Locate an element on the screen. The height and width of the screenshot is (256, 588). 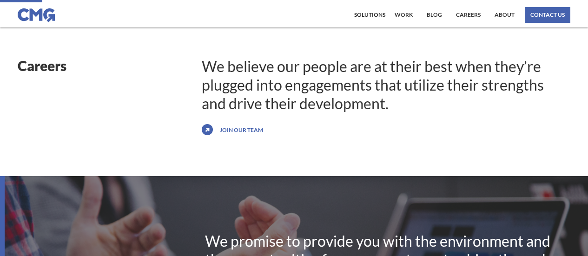
a: About is located at coordinates (504, 15).